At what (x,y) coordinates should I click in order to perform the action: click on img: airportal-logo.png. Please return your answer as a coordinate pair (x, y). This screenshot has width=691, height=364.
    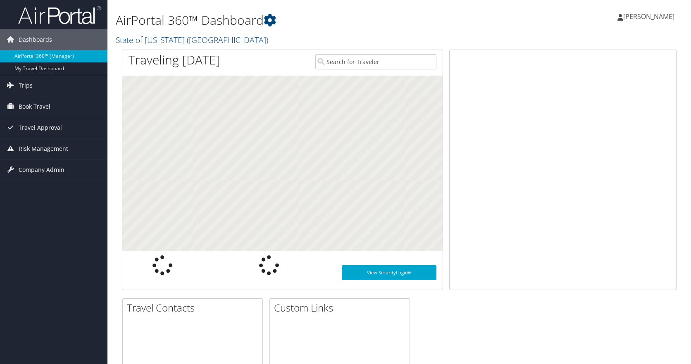
    Looking at the image, I should click on (59, 15).